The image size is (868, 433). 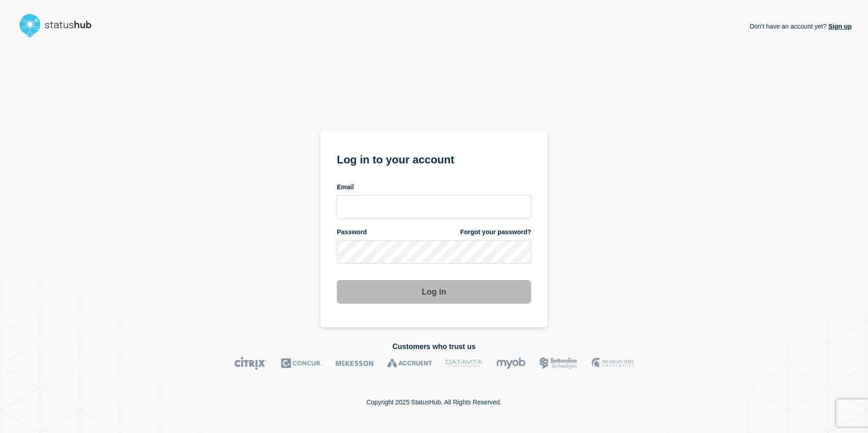 I want to click on h2: Customers who trust us, so click(x=434, y=347).